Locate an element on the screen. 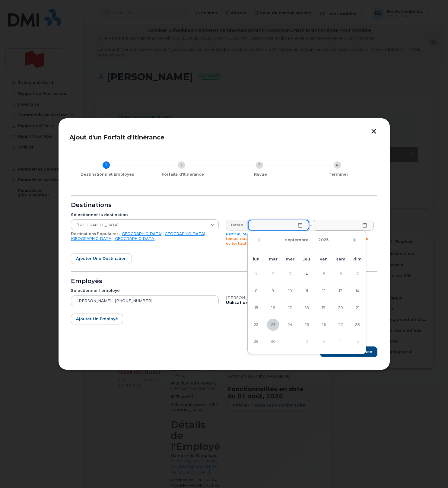 This screenshot has width=448, height=488. div: Employés is located at coordinates (224, 281).